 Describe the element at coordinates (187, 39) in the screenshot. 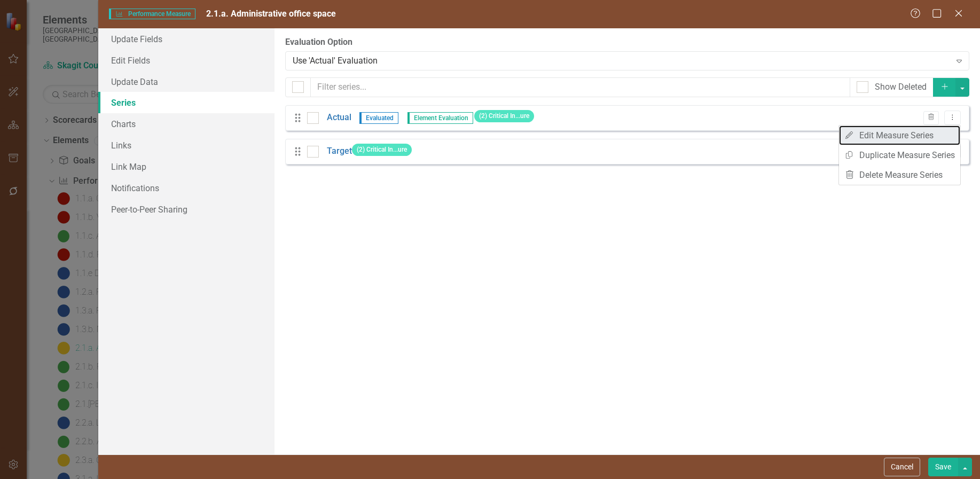

I see `a: Update Fields` at that location.